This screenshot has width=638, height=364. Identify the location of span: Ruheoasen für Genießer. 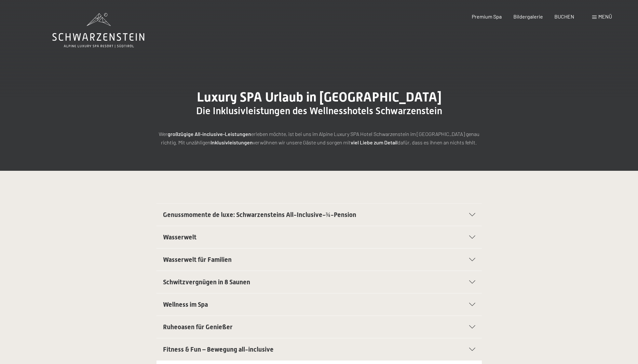
(198, 327).